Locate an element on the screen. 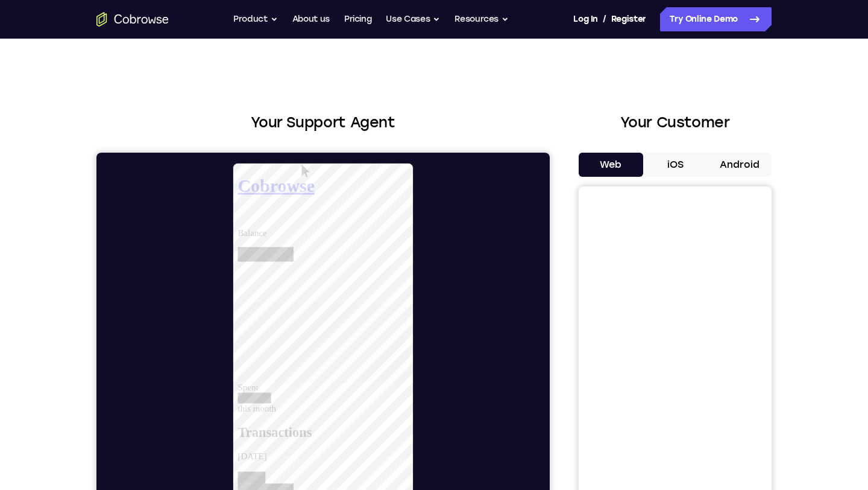  div: Spent this month is located at coordinates (96, 250).